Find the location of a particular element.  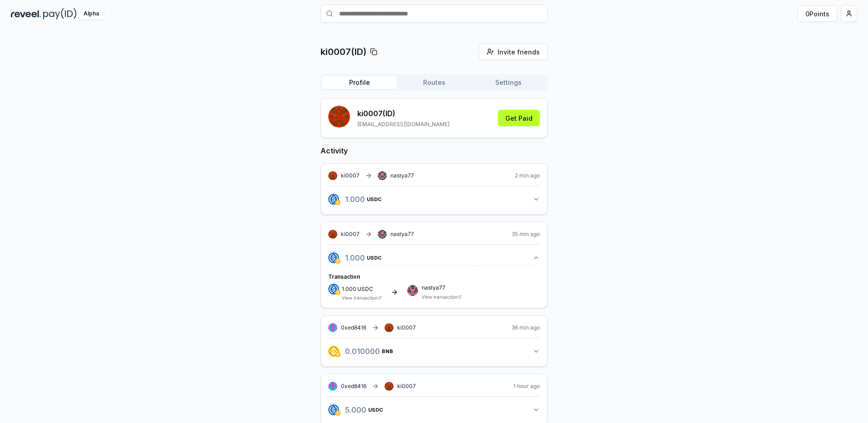

button: 0.010000BNB is located at coordinates (434, 351).